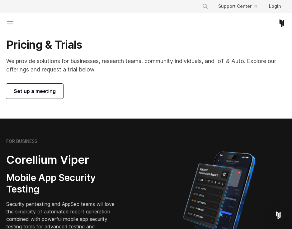 Image resolution: width=292 pixels, height=229 pixels. I want to click on a: Corellium Home, so click(282, 23).